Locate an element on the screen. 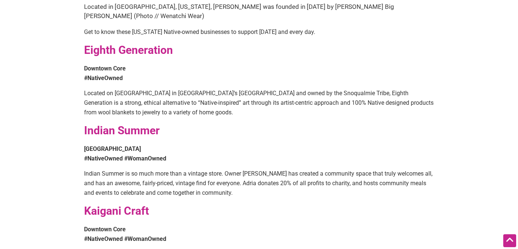 The height and width of the screenshot is (249, 518). strong: Eighth Generation is located at coordinates (128, 50).